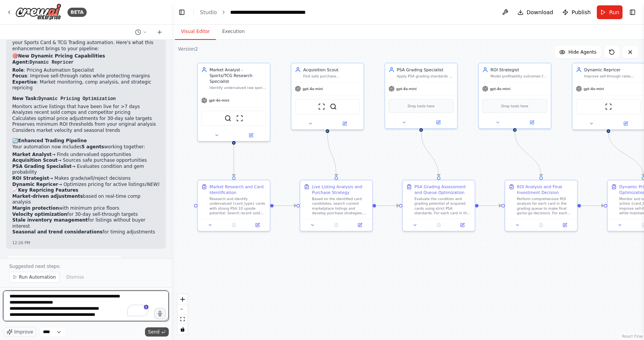  What do you see at coordinates (32, 155) in the screenshot?
I see `strong: Market Analyst` at bounding box center [32, 155].